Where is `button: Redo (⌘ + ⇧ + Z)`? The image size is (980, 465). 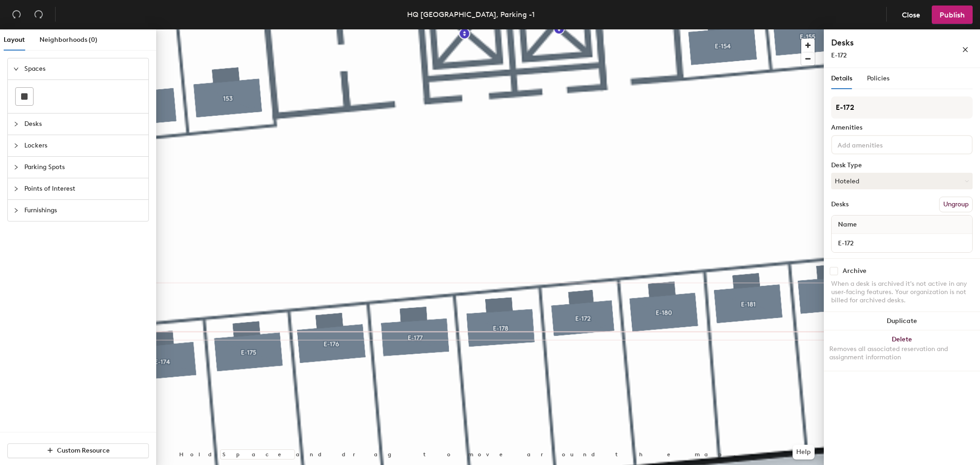 button: Redo (⌘ + ⇧ + Z) is located at coordinates (39, 15).